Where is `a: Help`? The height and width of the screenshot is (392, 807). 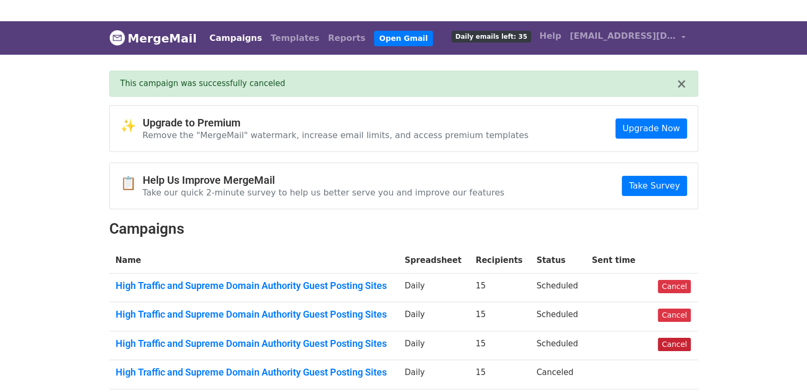 a: Help is located at coordinates (550, 36).